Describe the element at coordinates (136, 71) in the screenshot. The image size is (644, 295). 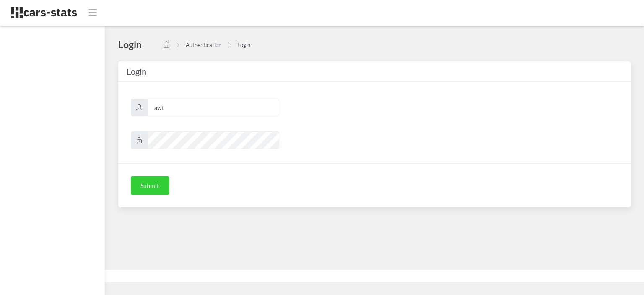
I see `span: Login` at that location.